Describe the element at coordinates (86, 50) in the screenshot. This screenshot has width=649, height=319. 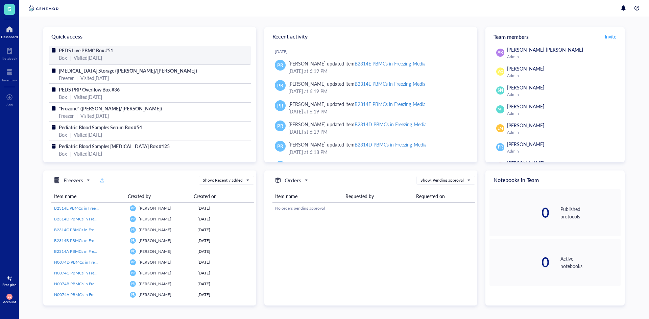
I see `span: PEDS Live PBMC Box #51` at that location.